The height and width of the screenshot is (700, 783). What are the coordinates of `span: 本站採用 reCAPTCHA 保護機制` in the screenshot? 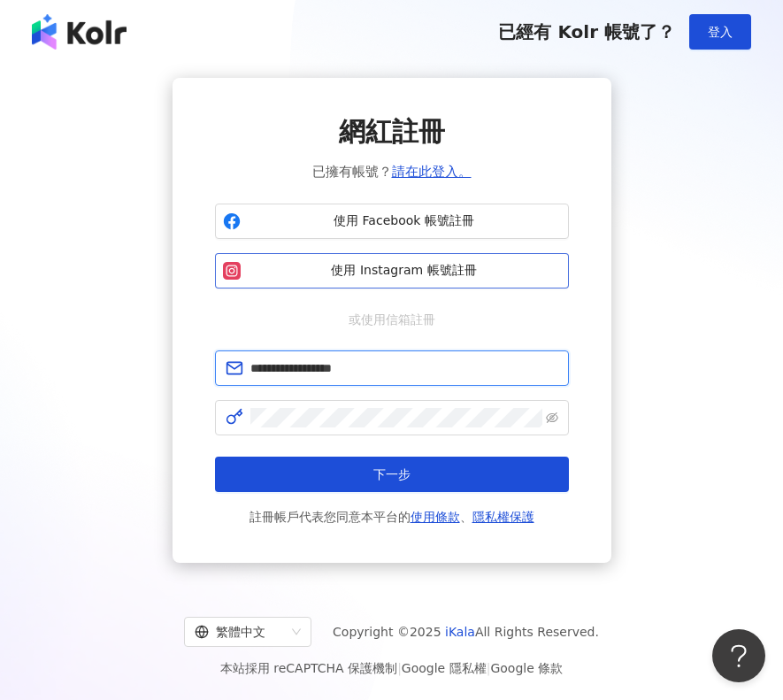 It's located at (391, 668).